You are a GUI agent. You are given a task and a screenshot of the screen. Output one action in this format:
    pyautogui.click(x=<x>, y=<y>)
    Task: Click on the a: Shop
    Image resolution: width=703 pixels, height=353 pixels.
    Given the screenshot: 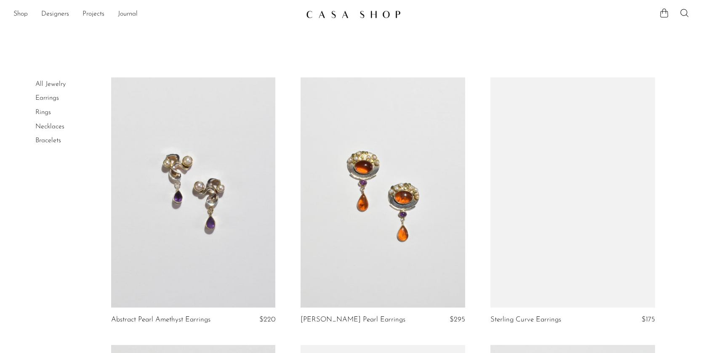 What is the action you would take?
    pyautogui.click(x=21, y=14)
    